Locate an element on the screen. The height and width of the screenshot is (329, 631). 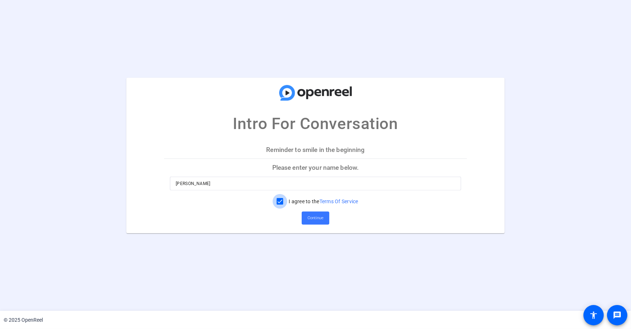
span: Continue is located at coordinates (316, 218).